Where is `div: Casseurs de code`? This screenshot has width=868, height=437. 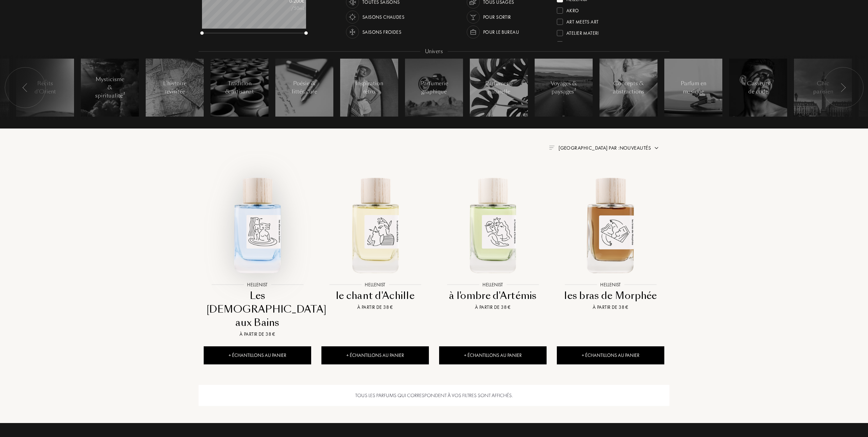
div: Casseurs de code is located at coordinates (758, 87).